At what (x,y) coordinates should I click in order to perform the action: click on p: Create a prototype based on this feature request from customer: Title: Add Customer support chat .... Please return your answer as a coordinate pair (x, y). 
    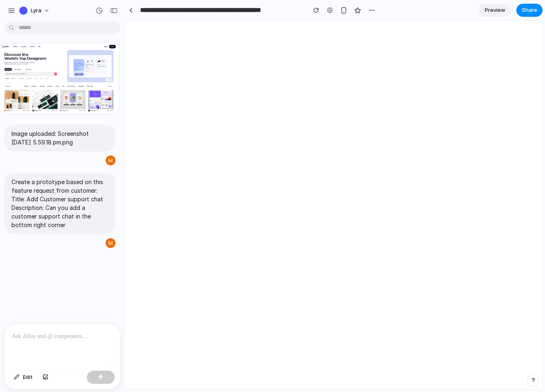
    Looking at the image, I should click on (60, 204).